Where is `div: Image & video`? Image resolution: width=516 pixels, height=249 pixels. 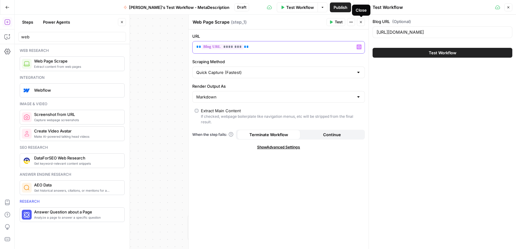 div: Image & video is located at coordinates (72, 104).